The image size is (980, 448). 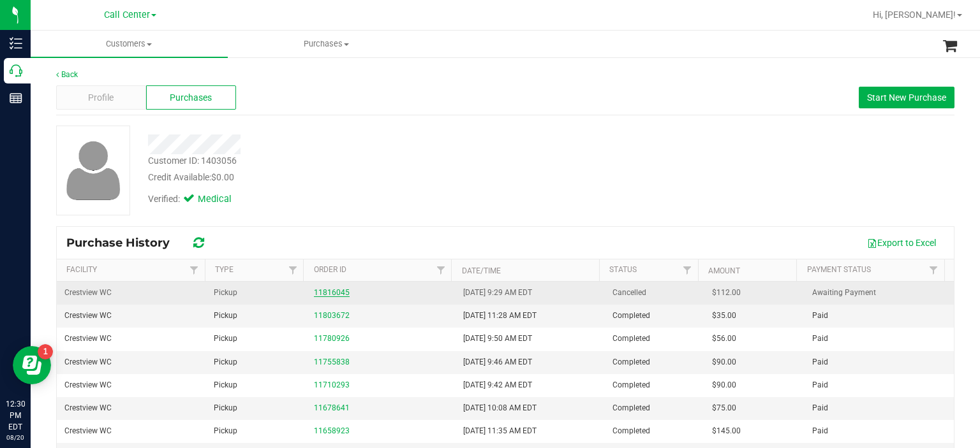 I want to click on span: Medical, so click(x=223, y=200).